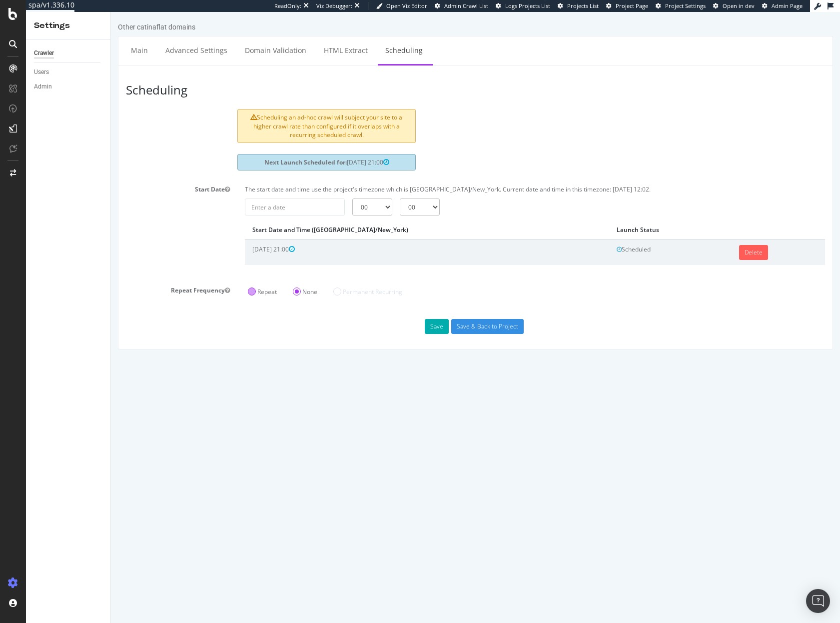 The width and height of the screenshot is (840, 623). Describe the element at coordinates (466, 6) in the screenshot. I see `span: Admin Crawl List` at that location.